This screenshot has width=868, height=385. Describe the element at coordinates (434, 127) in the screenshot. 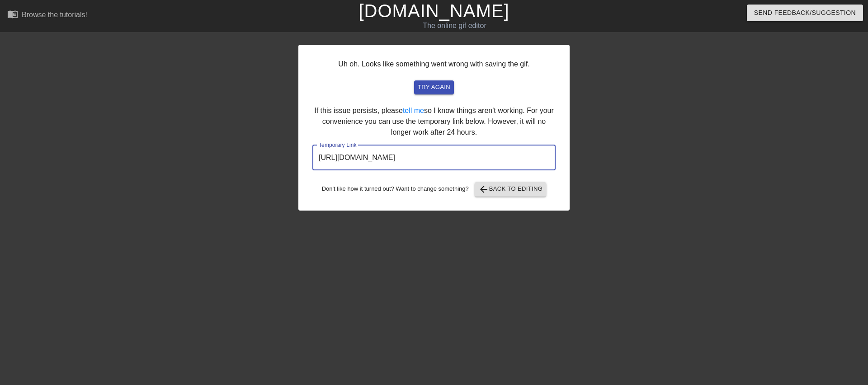

I see `div: Uh oh. Looks like something went wrong with saving the gif. If this issue persists, please so I k...` at that location.